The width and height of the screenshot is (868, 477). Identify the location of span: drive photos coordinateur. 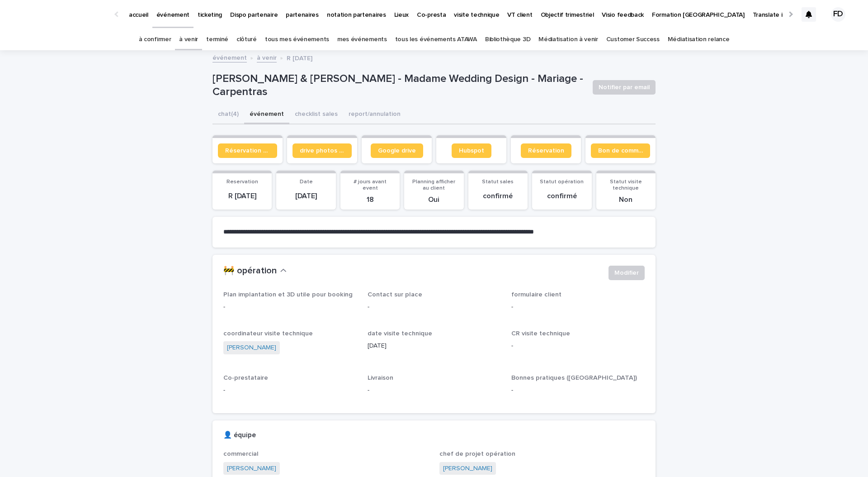
(322, 151).